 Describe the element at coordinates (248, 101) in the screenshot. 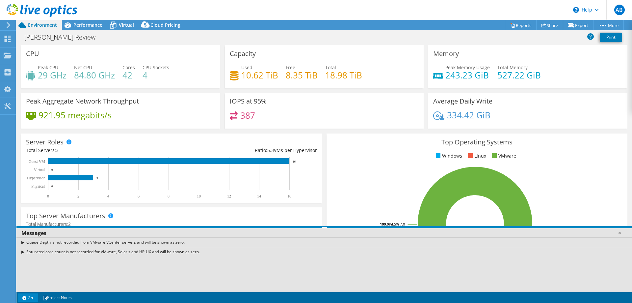

I see `h3: IOPS at 95%` at that location.